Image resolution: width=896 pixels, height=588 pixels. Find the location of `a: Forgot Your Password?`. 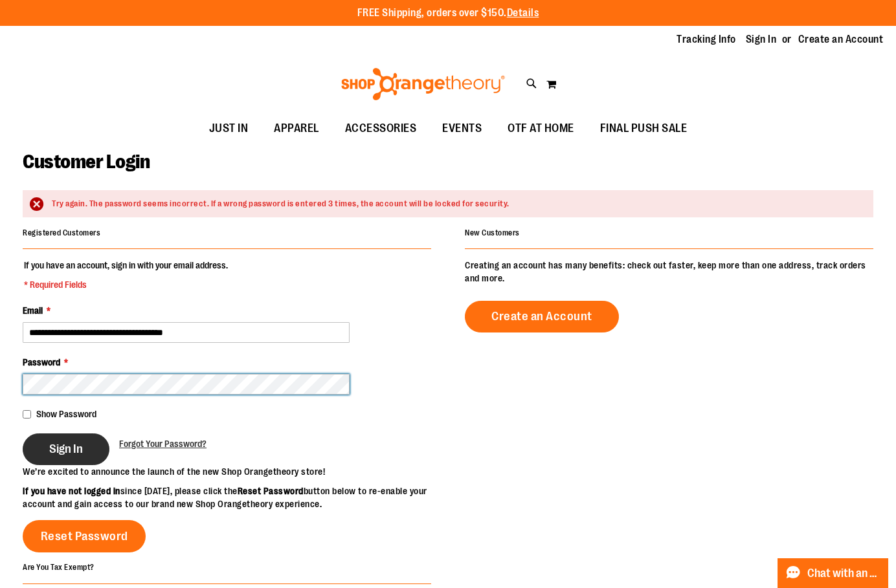

a: Forgot Your Password? is located at coordinates (163, 444).